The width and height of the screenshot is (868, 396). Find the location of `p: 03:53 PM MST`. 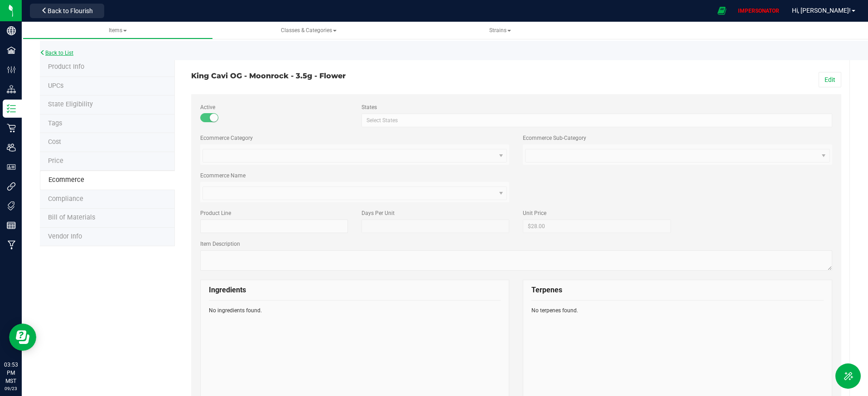

p: 03:53 PM MST is located at coordinates (11, 373).